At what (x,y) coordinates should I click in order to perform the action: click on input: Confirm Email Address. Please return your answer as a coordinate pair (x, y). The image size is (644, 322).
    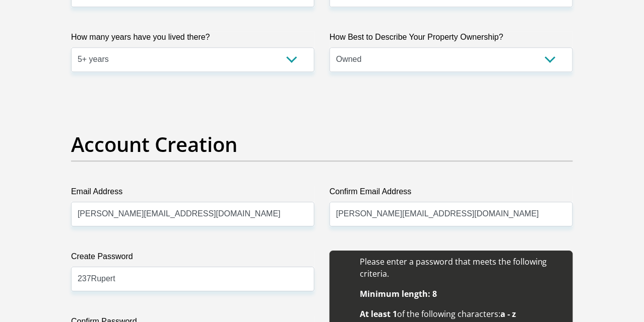
    Looking at the image, I should click on (451, 214).